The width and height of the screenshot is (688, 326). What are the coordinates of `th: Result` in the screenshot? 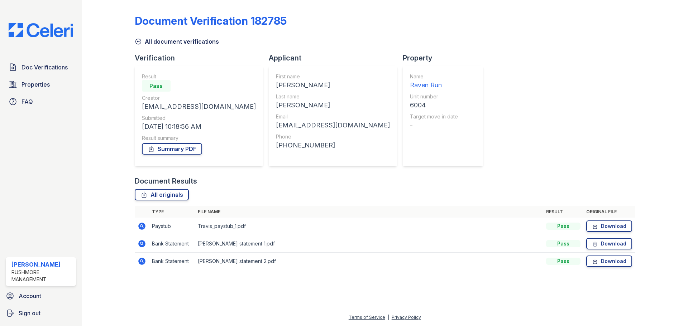 It's located at (563, 212).